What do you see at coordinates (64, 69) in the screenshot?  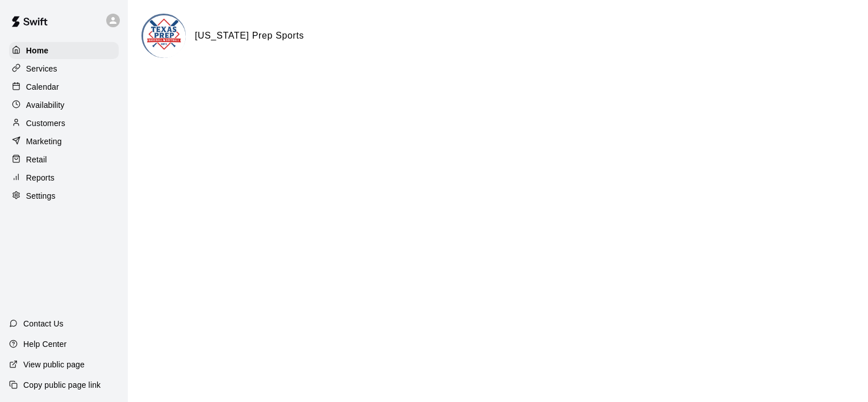 I see `div: Services` at bounding box center [64, 69].